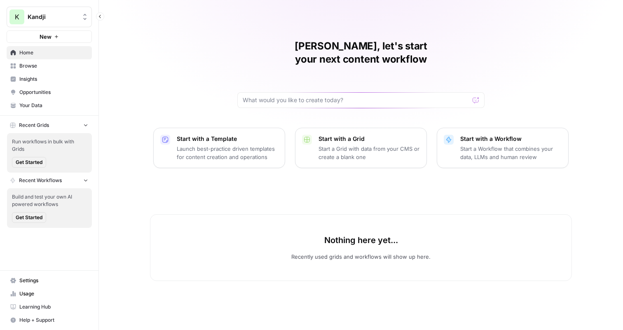 This screenshot has height=330, width=623. What do you see at coordinates (361, 148) in the screenshot?
I see `button: Start with a GridStart a Grid with data from your CMS or create a blank one` at bounding box center [361, 148].